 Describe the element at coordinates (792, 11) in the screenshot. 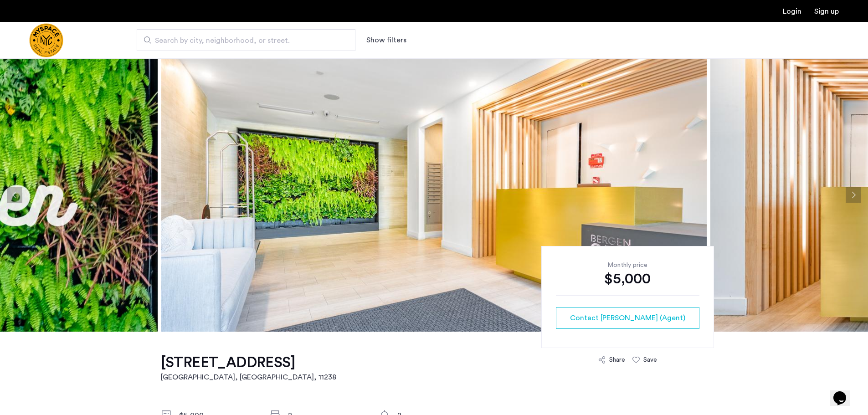

I see `a: Login` at that location.